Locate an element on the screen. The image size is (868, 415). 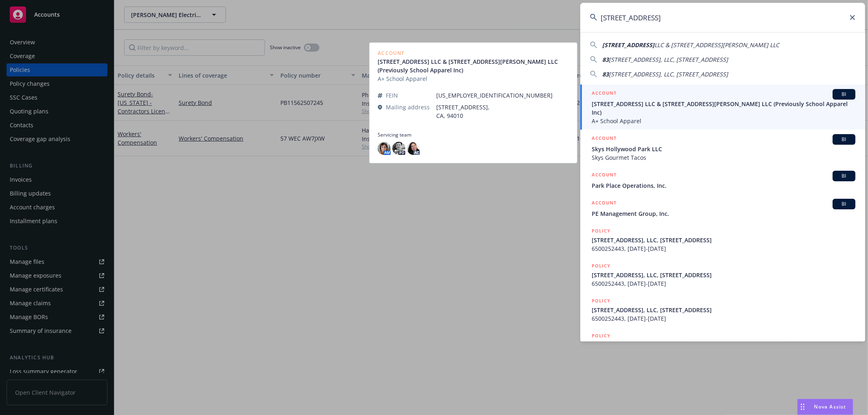
a: ACCOUNTBIPark Place Operations, Inc. is located at coordinates (723, 180).